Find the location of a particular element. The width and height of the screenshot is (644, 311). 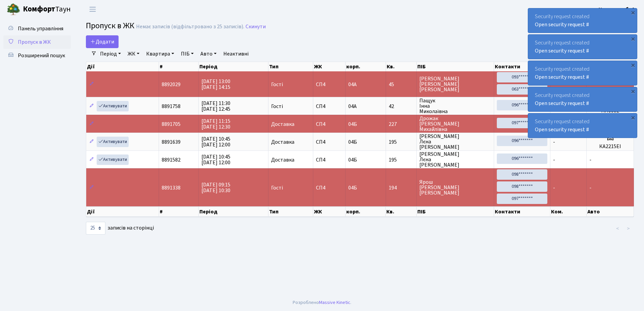

button: Переключити навігацію is located at coordinates (92, 9).